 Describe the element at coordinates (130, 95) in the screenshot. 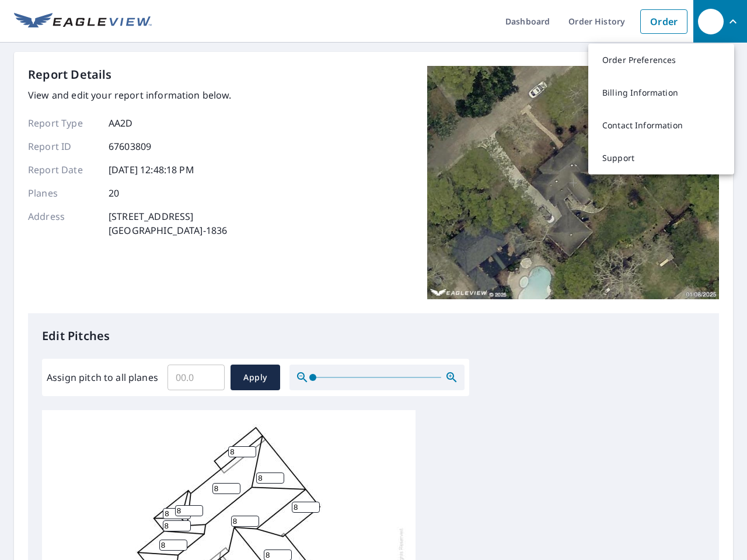

I see `p: View and edit your report information below.` at that location.